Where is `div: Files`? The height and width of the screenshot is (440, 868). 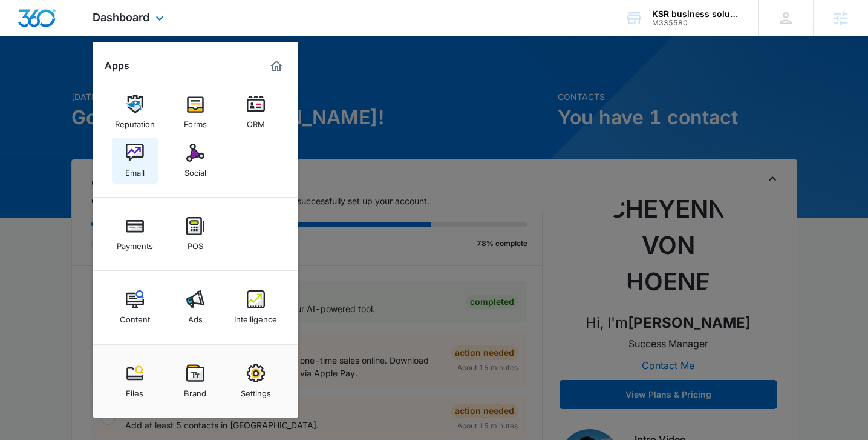 div: Files is located at coordinates (134, 390).